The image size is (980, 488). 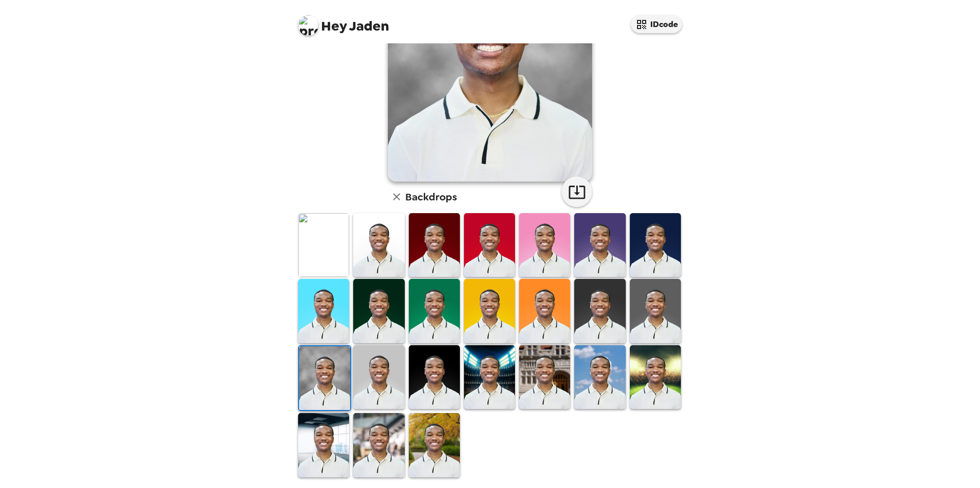 What do you see at coordinates (431, 197) in the screenshot?
I see `h6: Backdrops` at bounding box center [431, 197].